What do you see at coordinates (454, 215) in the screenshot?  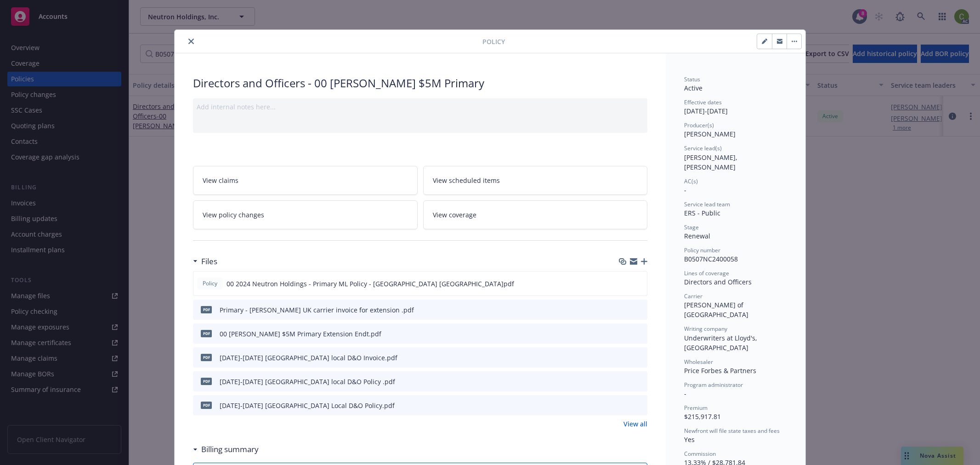 I see `span: View coverage` at bounding box center [454, 215].